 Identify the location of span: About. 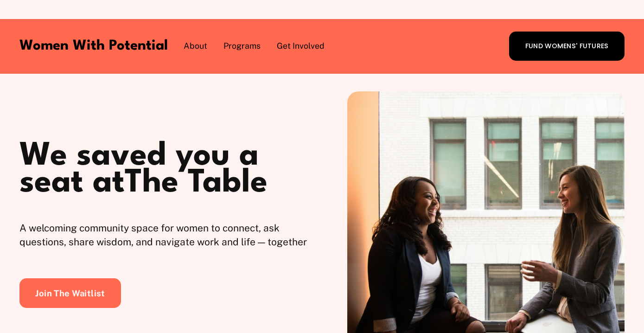
(195, 46).